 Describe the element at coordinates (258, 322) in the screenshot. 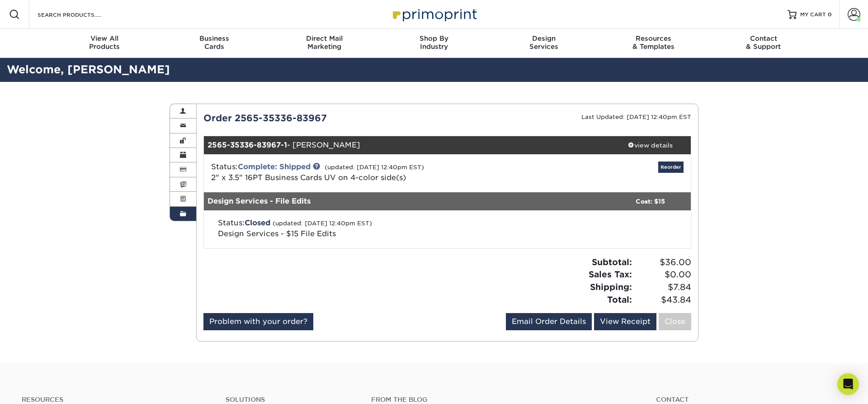

I see `a: Problem with your order?` at that location.